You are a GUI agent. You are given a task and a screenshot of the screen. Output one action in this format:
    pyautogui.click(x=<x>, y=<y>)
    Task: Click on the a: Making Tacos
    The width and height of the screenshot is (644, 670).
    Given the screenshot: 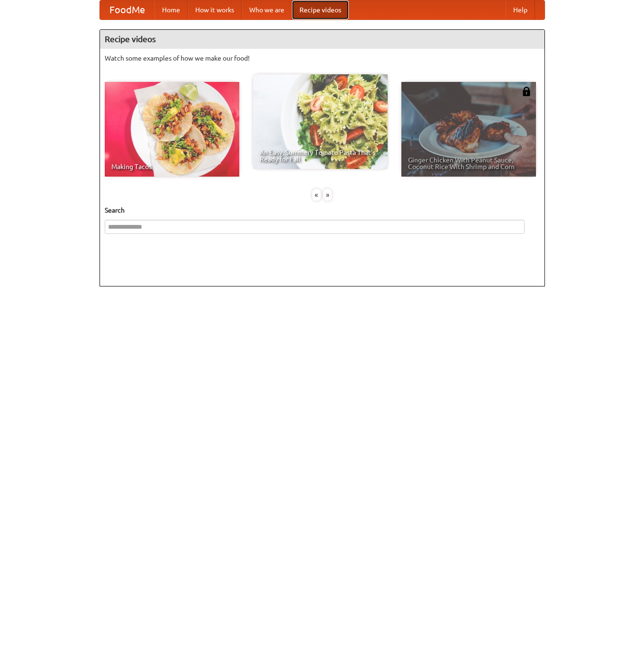 What is the action you would take?
    pyautogui.click(x=172, y=129)
    